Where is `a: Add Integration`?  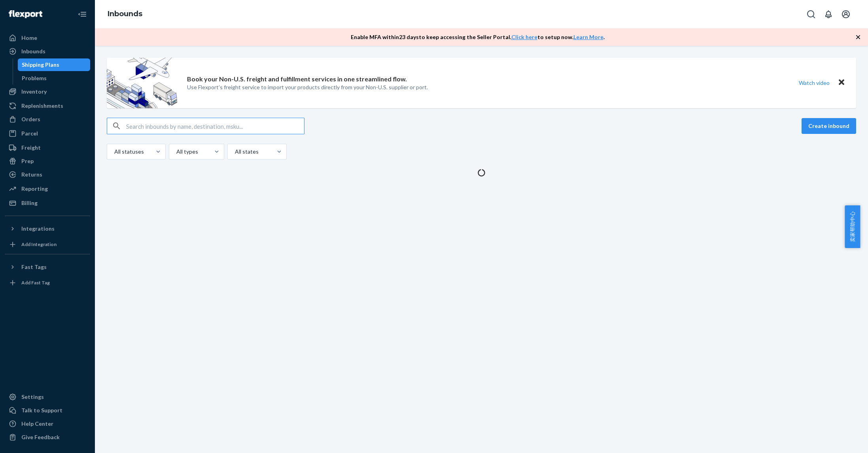 a: Add Integration is located at coordinates (47, 245).